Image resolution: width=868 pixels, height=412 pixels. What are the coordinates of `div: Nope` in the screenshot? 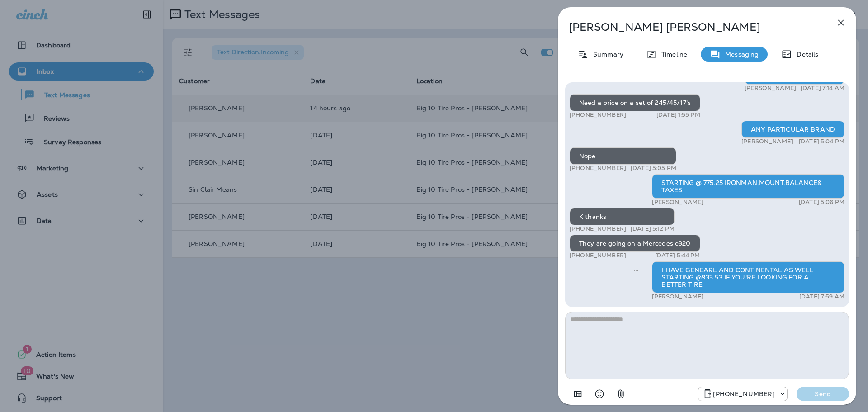 It's located at (623, 156).